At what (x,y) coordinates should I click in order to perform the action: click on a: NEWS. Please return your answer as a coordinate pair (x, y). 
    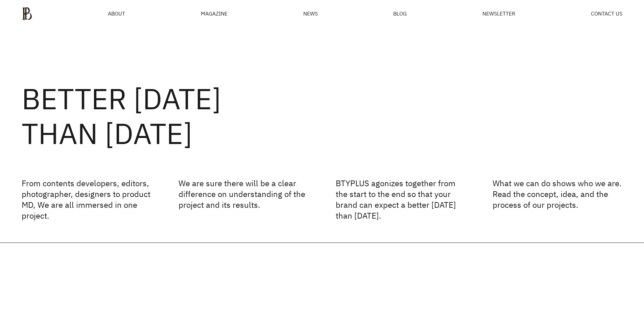
    Looking at the image, I should click on (310, 14).